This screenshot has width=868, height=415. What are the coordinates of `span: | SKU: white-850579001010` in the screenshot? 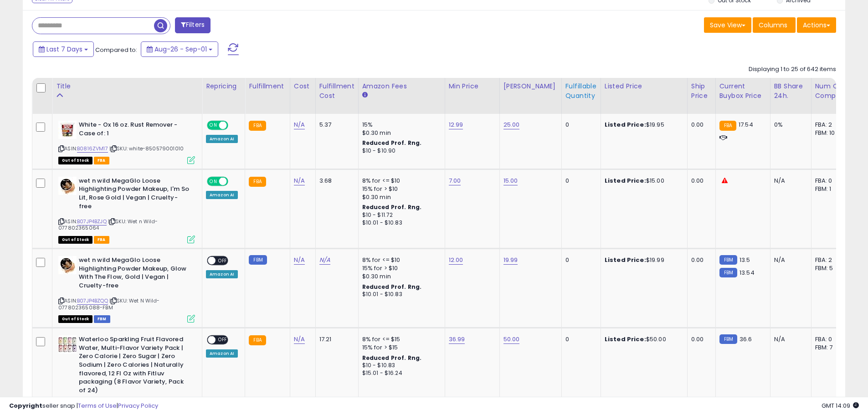 It's located at (146, 149).